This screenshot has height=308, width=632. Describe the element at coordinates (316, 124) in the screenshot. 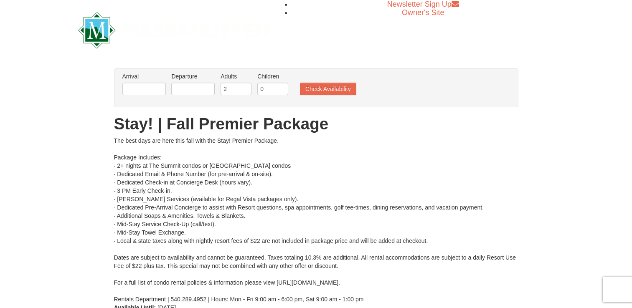

I see `h1: Stay! | Fall Premier Package` at that location.